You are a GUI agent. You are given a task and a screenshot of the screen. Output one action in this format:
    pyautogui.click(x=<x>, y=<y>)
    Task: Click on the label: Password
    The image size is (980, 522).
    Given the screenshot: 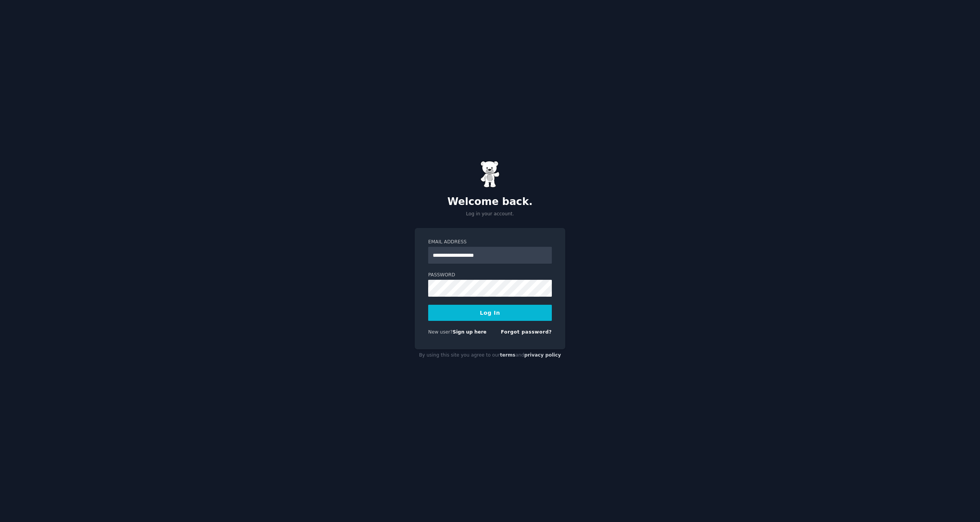 What is the action you would take?
    pyautogui.click(x=490, y=275)
    